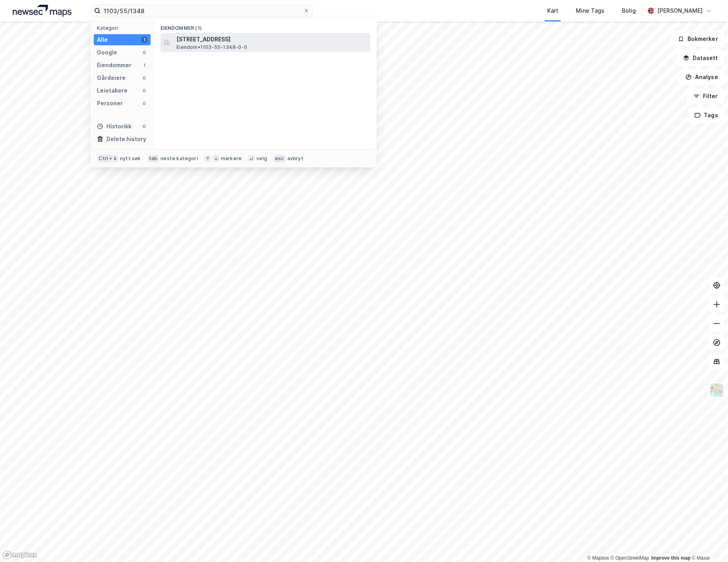 Image resolution: width=728 pixels, height=562 pixels. I want to click on div: Eiendommer (1), so click(266, 26).